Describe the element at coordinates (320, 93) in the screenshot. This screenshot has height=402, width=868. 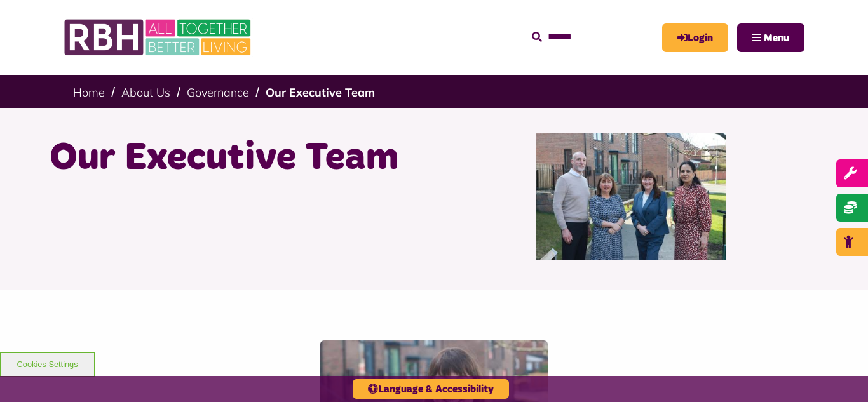
I see `a: Our Executive Team` at that location.